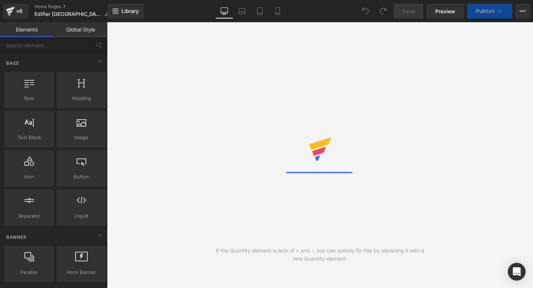 The image size is (533, 288). What do you see at coordinates (125, 11) in the screenshot?
I see `a: New Library` at bounding box center [125, 11].